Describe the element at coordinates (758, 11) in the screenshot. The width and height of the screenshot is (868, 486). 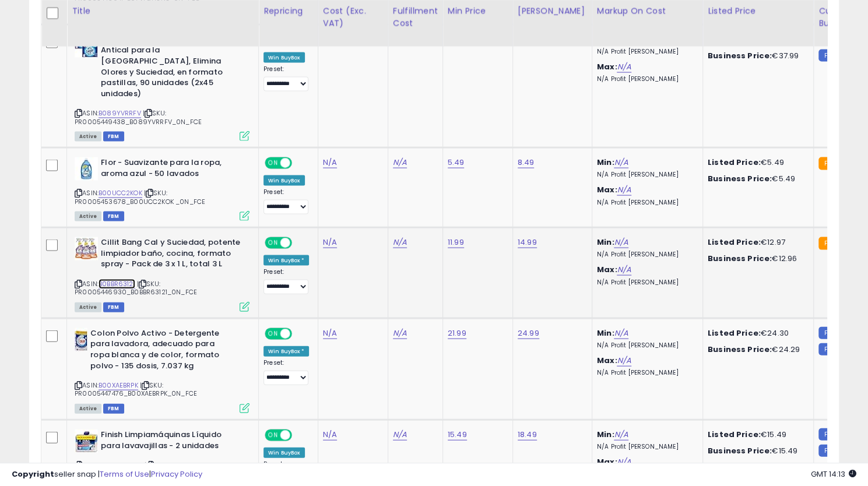
I see `div: Listed Price` at that location.